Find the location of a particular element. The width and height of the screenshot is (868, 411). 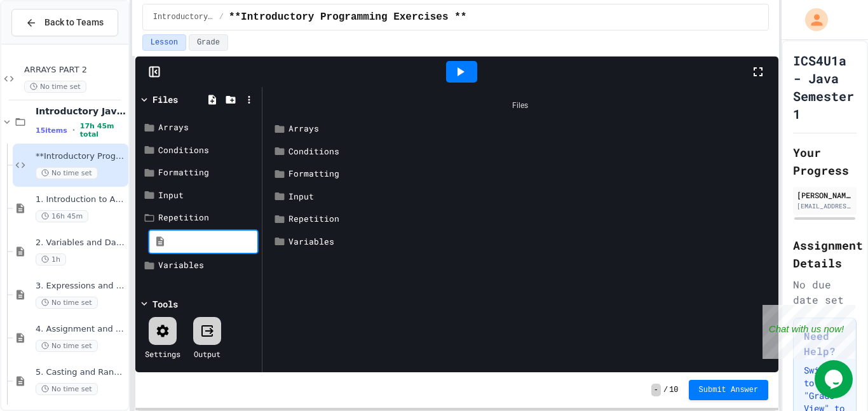

h2: Your Progress is located at coordinates (825, 161).